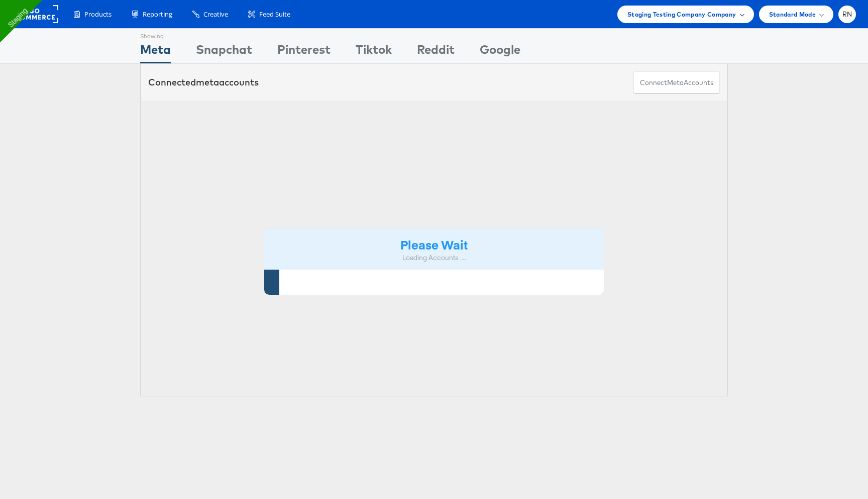  I want to click on div: Reddit, so click(436, 52).